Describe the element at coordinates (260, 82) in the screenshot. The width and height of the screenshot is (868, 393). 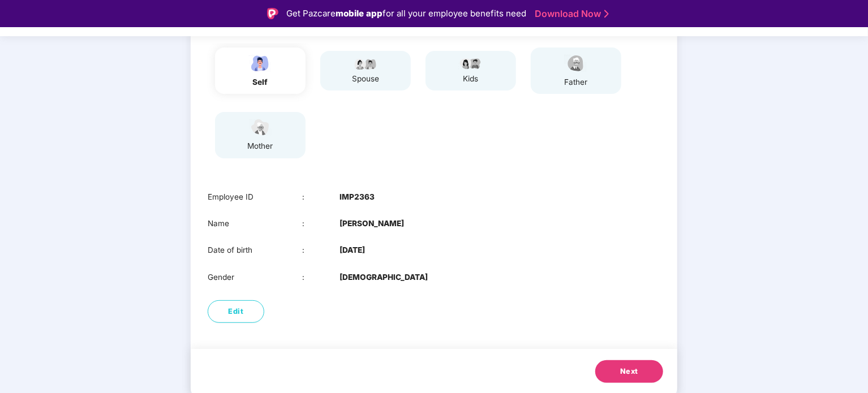
I see `div: self` at that location.